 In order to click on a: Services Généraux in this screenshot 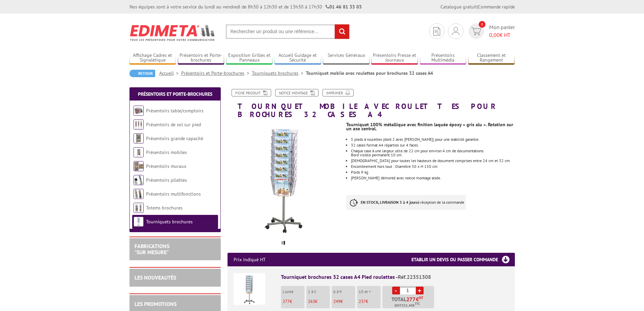, I will do `click(347, 58)`.